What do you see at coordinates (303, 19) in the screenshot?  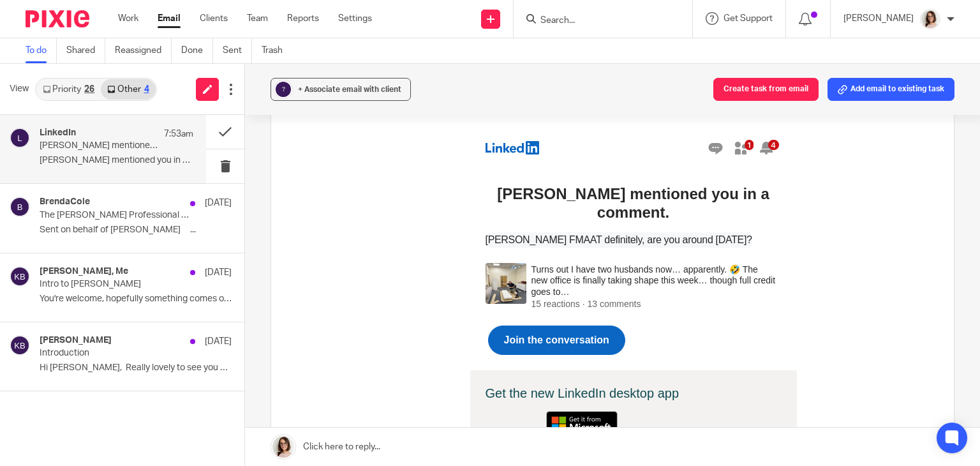 I see `a: Reports` at bounding box center [303, 19].